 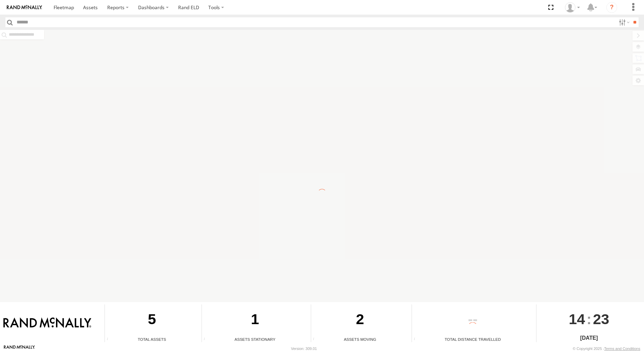 What do you see at coordinates (110, 339) in the screenshot?
I see `div: Total number of Enabled Assets` at bounding box center [110, 339].